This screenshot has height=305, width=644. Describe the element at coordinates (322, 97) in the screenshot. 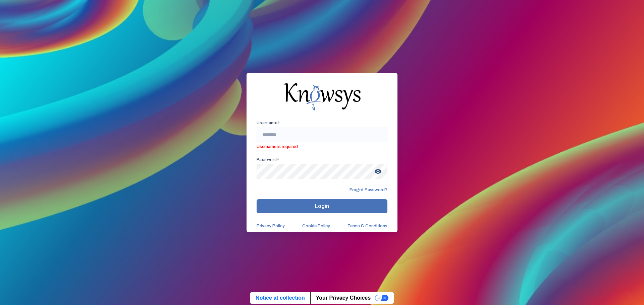

I see `img: knowsys-logo.png` at that location.